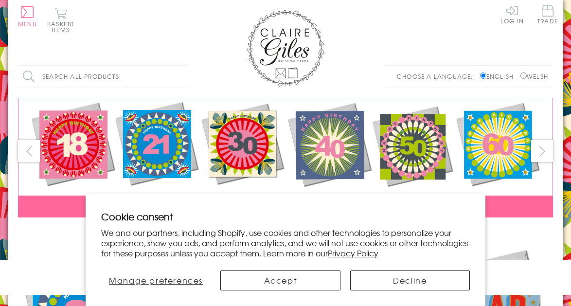 The width and height of the screenshot is (571, 306). What do you see at coordinates (547, 15) in the screenshot?
I see `a: Trade` at bounding box center [547, 15].